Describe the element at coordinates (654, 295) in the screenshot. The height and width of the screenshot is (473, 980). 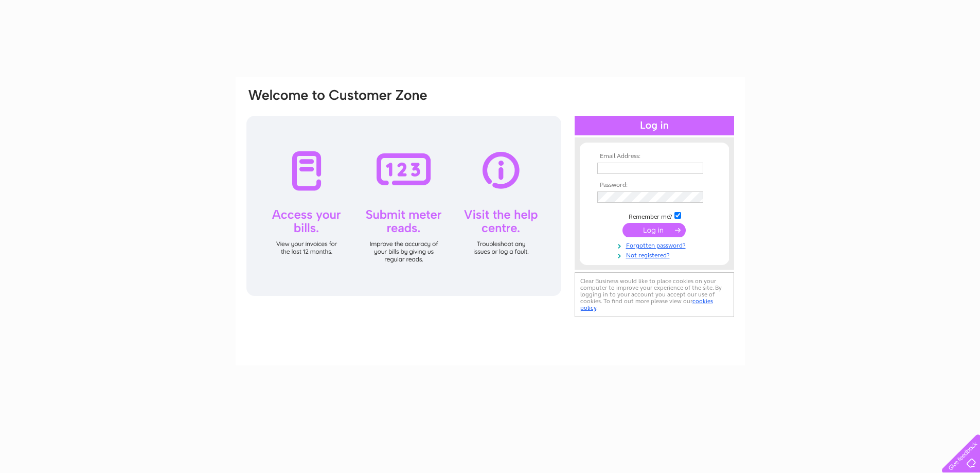
I see `div: Clear Business would like to place cookies on your computer to improve your experience of the sit...` at that location.